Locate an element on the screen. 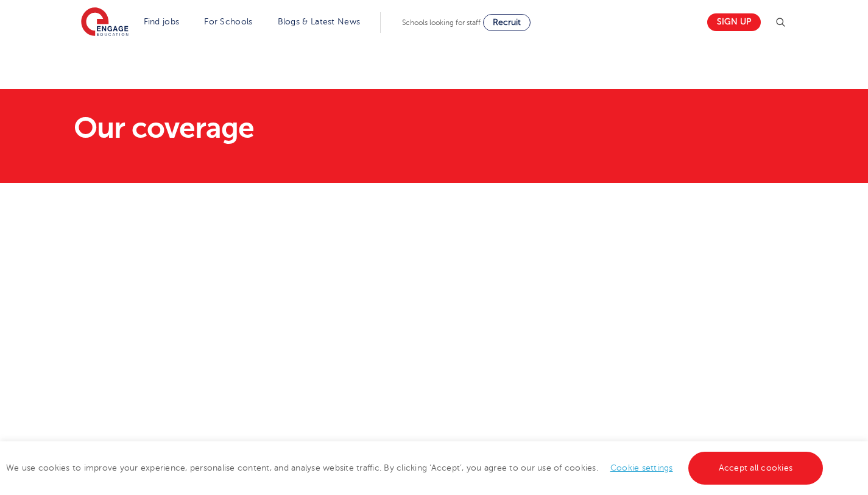  a: Sign up is located at coordinates (735, 22).